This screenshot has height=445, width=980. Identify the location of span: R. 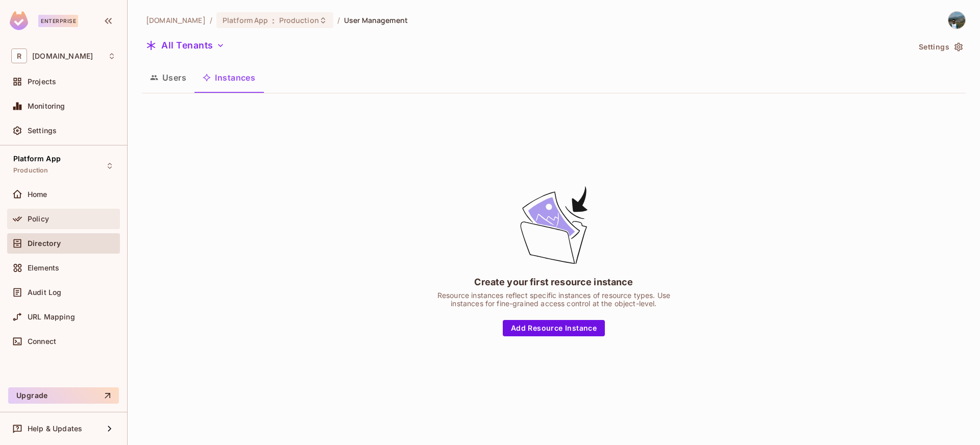
(19, 56).